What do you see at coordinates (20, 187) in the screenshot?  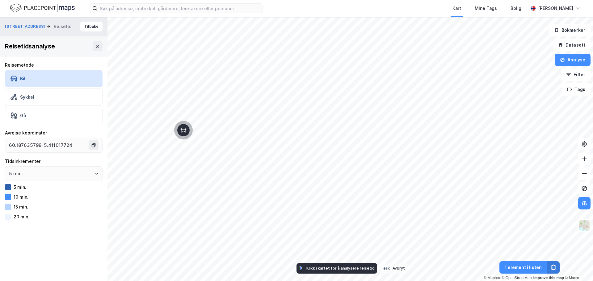 I see `div: 5 min.` at bounding box center [20, 187].